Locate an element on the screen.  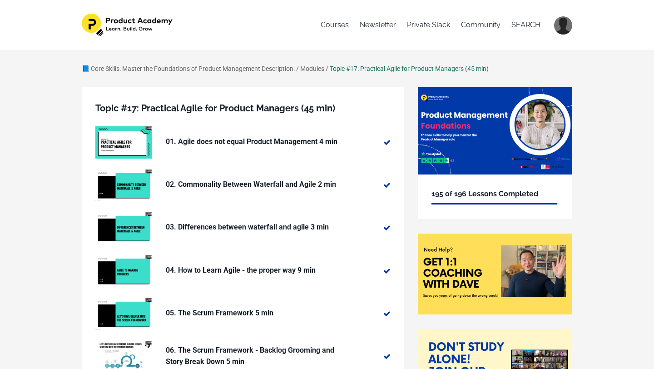
a: 📘 Core Skills: Master the Foundations of Product Management Description: is located at coordinates (188, 69).